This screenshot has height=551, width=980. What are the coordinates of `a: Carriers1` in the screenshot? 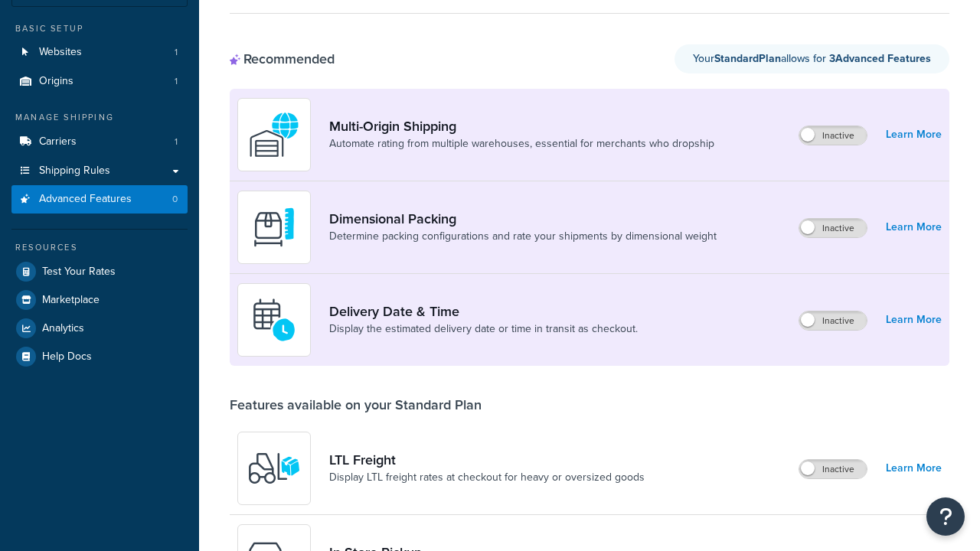 It's located at (99, 142).